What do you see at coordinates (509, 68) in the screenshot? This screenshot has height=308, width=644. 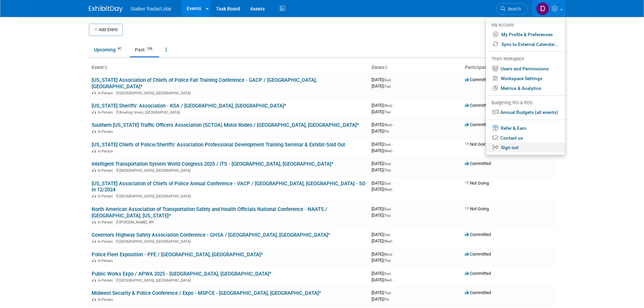 I see `th: Participation` at bounding box center [509, 68].